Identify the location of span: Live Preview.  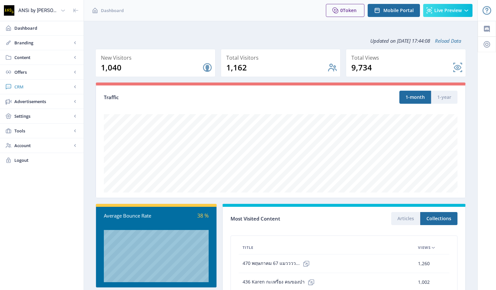
(448, 10).